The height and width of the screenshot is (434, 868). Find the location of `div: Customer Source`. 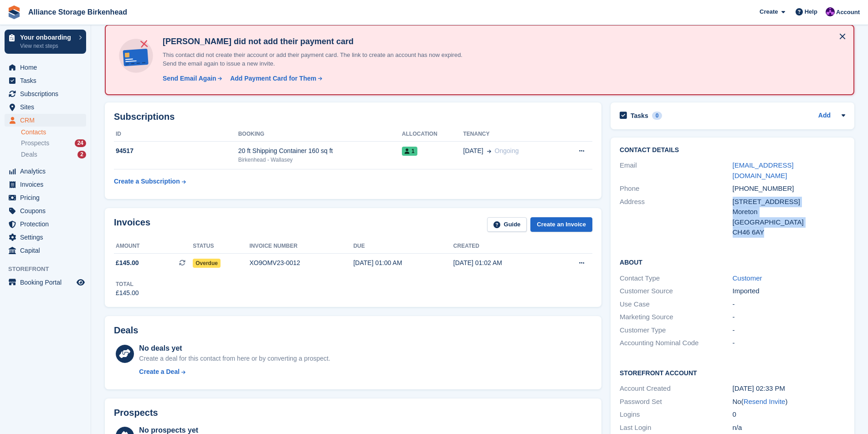

div: Customer Source is located at coordinates (676, 291).